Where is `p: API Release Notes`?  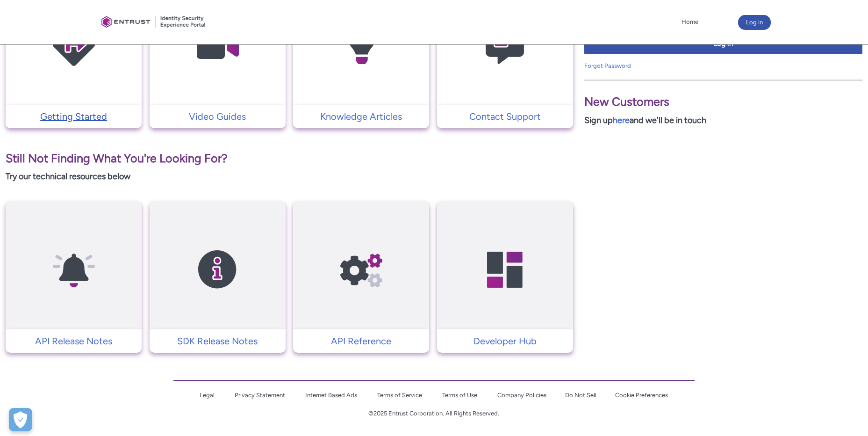 p: API Release Notes is located at coordinates (73, 341).